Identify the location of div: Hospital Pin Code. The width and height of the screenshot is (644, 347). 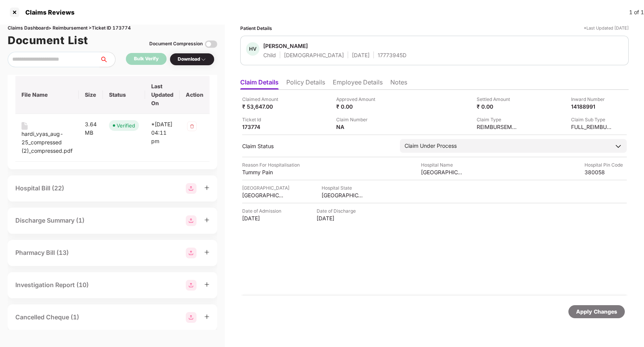
(605, 165).